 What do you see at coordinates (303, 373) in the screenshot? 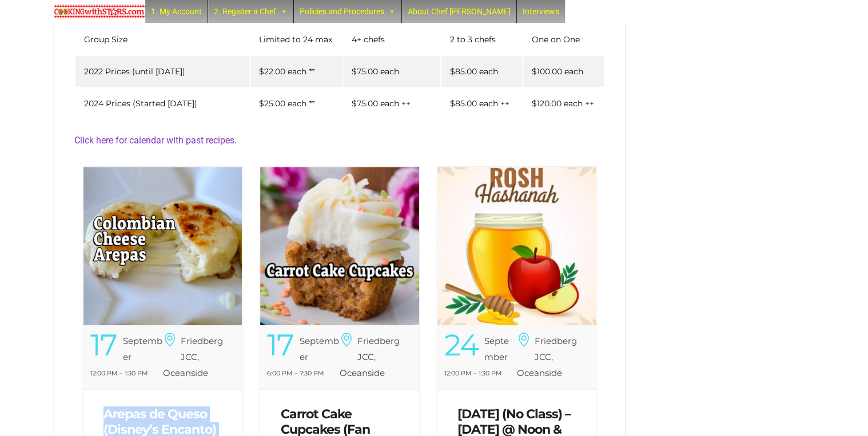
I see `div: 6:00 PM – 7:30 PM` at bounding box center [303, 373].